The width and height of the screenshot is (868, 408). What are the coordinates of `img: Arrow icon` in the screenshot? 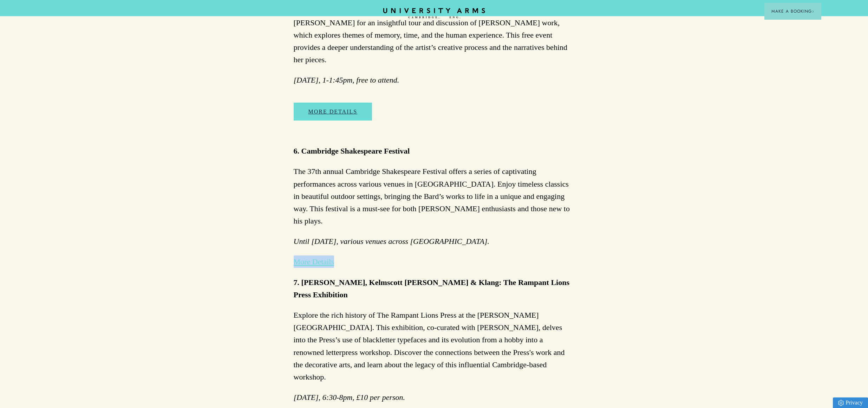 It's located at (813, 11).